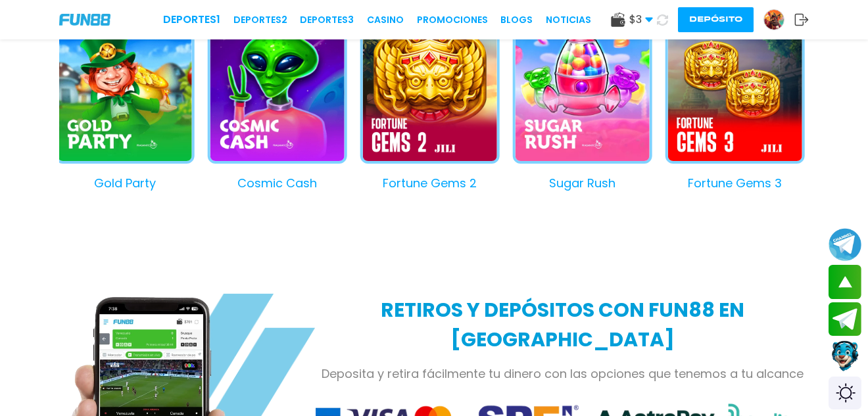 The image size is (868, 416). Describe the element at coordinates (191, 20) in the screenshot. I see `a: Deportes1` at that location.